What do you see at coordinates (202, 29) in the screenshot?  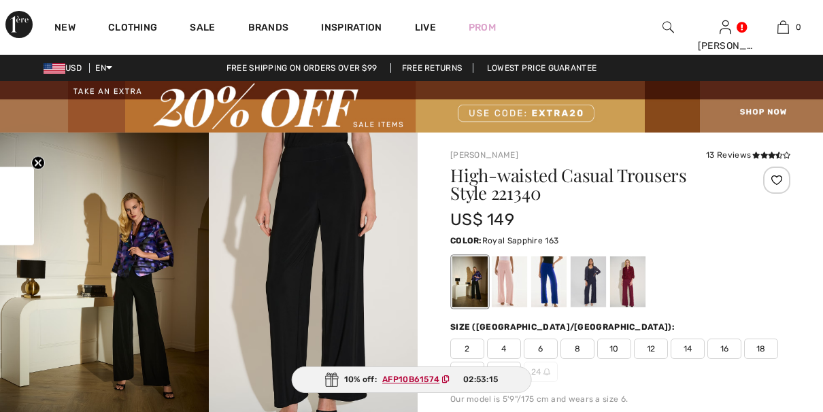 I see `a: Sale` at bounding box center [202, 29].